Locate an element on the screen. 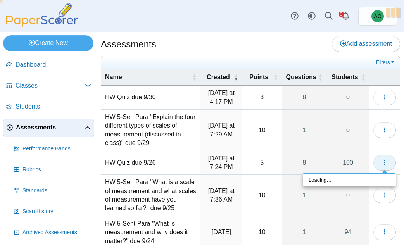 Image resolution: width=404 pixels, height=245 pixels. time: Sep 22, 2025 at 7:26 PM is located at coordinates (221, 232).